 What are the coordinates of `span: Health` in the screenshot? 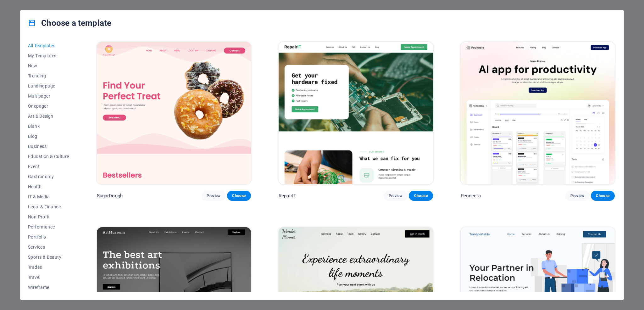 It's located at (49, 187).